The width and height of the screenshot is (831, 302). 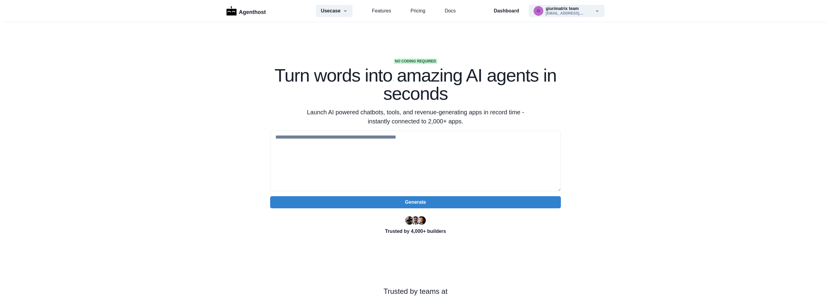 I want to click on img: Kent Dodds, so click(x=422, y=220).